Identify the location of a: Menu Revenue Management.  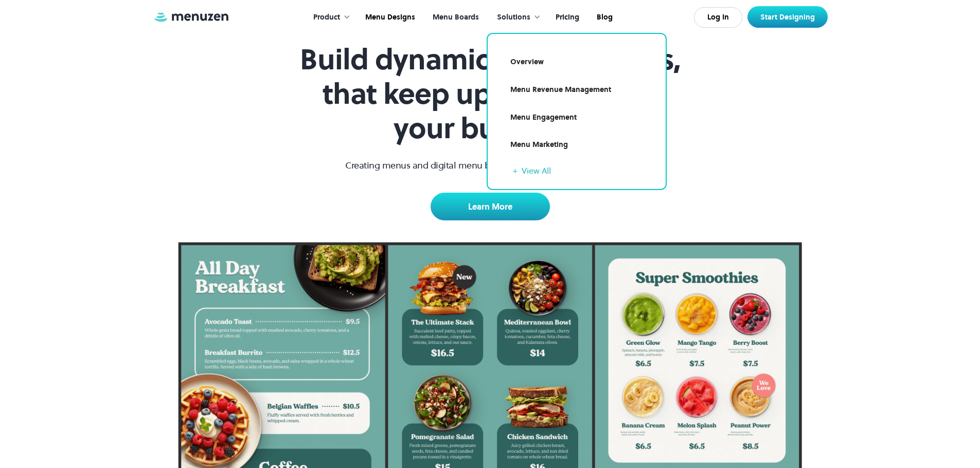
(576, 90).